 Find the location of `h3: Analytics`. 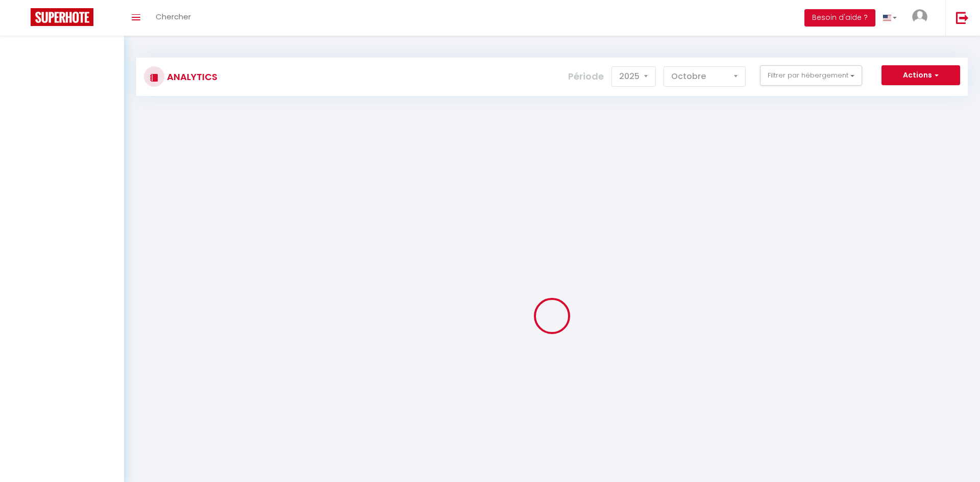

h3: Analytics is located at coordinates (191, 77).